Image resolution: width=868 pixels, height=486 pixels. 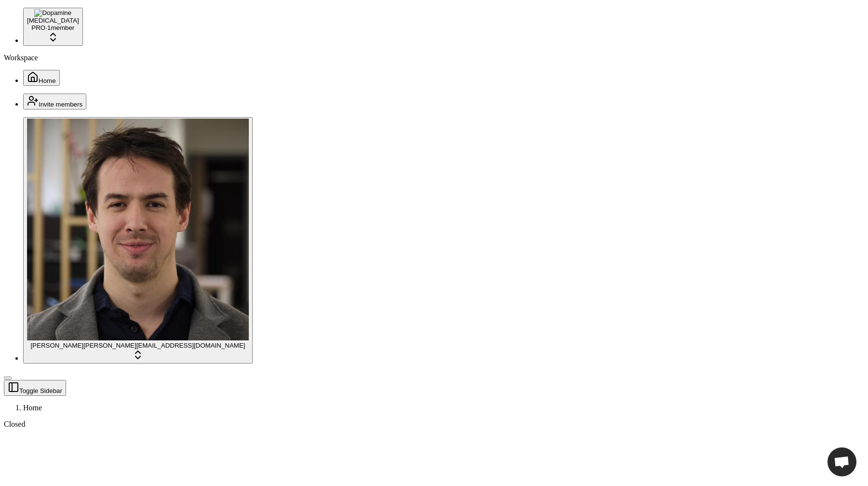 I want to click on img: Jonathan Beurel, so click(x=138, y=230).